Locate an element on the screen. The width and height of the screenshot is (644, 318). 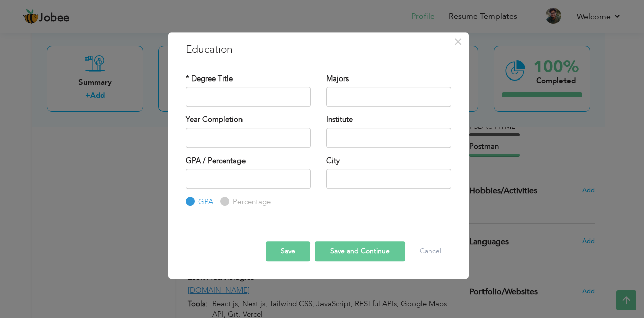
label: * Degree Title is located at coordinates (209, 78).